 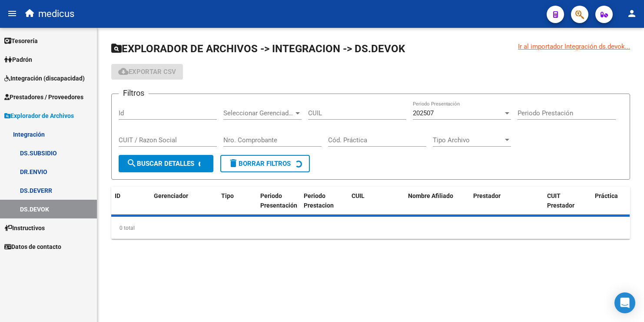 What do you see at coordinates (233, 163) in the screenshot?
I see `mat-icon: delete` at bounding box center [233, 163].